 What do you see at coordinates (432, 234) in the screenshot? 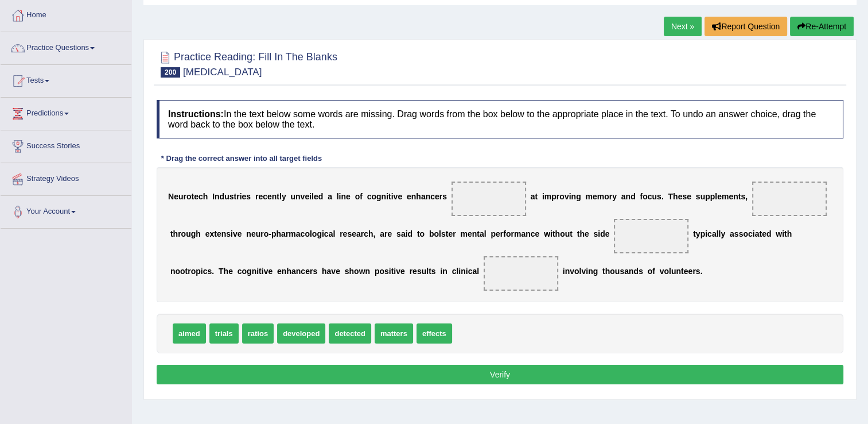
I see `b: b` at bounding box center [432, 234].